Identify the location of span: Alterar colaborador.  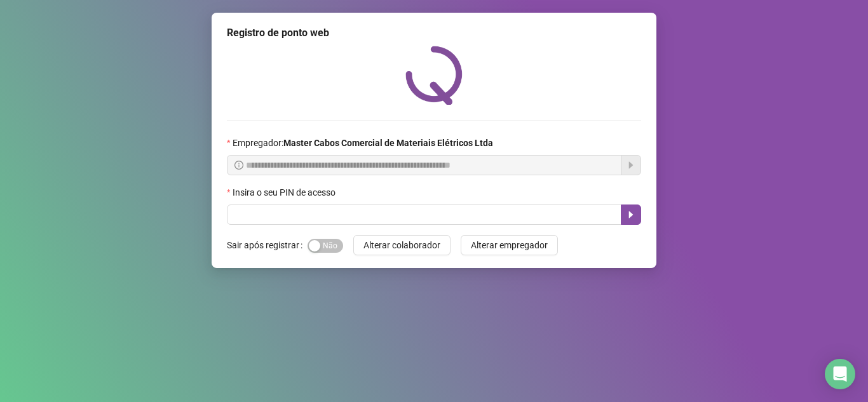
(402, 245).